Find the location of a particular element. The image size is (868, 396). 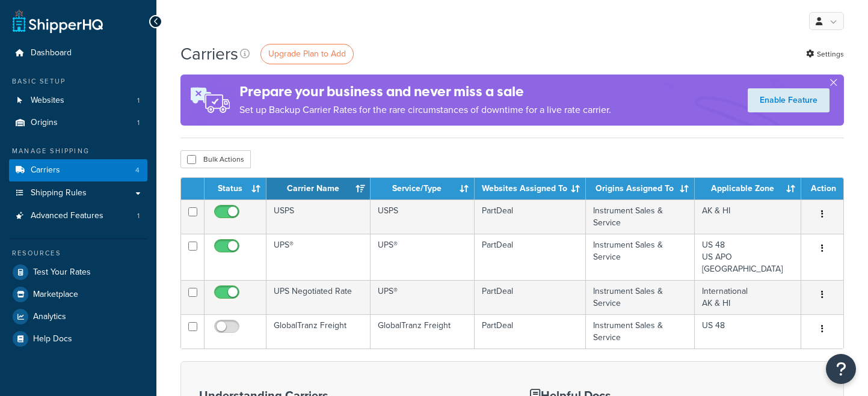

div: Basic Setup is located at coordinates (78, 81).